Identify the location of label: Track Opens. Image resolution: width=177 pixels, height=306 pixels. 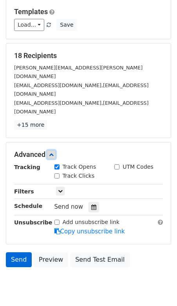
(80, 167).